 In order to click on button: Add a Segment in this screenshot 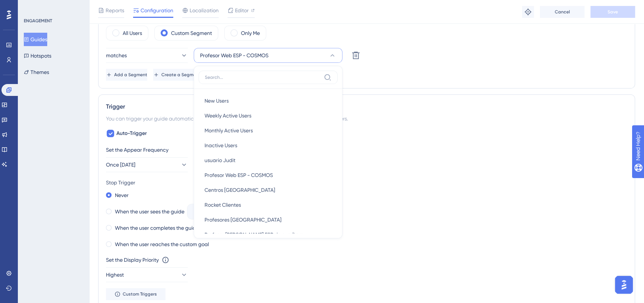, I will do `click(126, 75)`.